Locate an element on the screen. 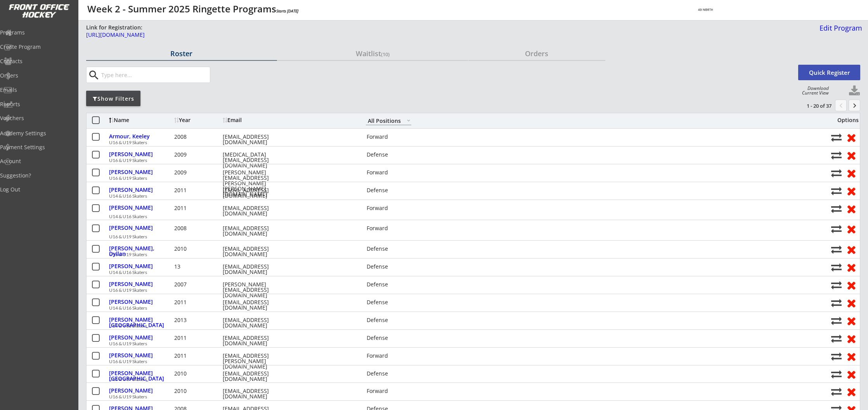  div: Name is located at coordinates (140, 120).